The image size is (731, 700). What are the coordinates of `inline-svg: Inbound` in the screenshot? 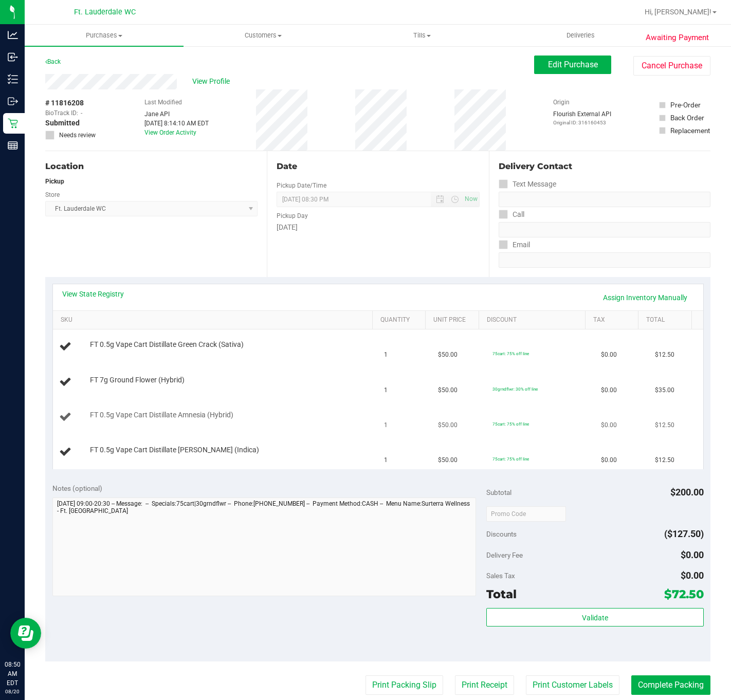 It's located at (13, 57).